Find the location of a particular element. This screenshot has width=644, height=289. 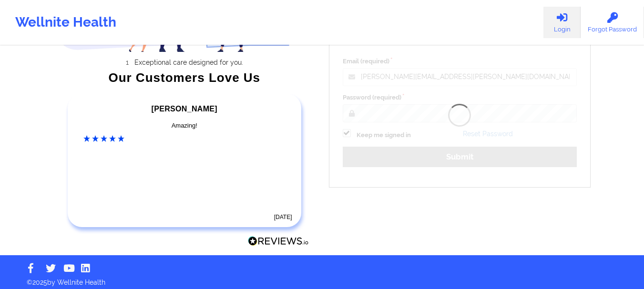

a: Reviews.io Logo is located at coordinates (279, 242).